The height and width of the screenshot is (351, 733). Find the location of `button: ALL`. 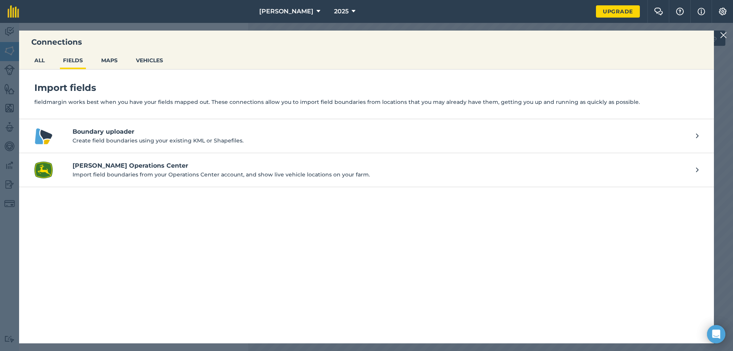

button: ALL is located at coordinates (39, 60).